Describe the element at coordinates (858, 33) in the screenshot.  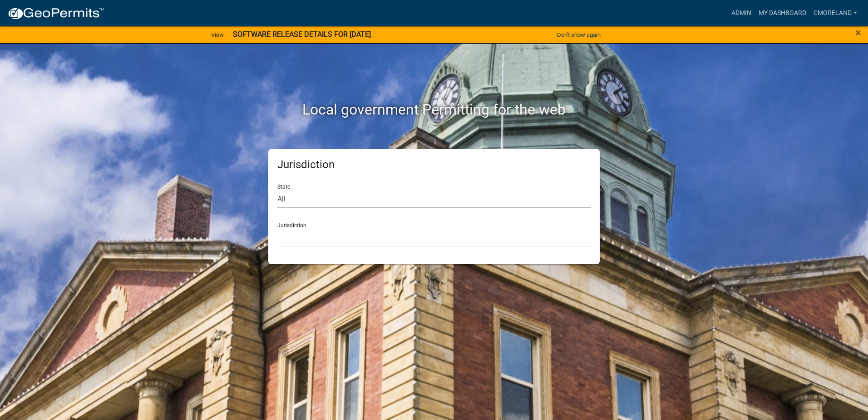
I see `button: Close` at that location.